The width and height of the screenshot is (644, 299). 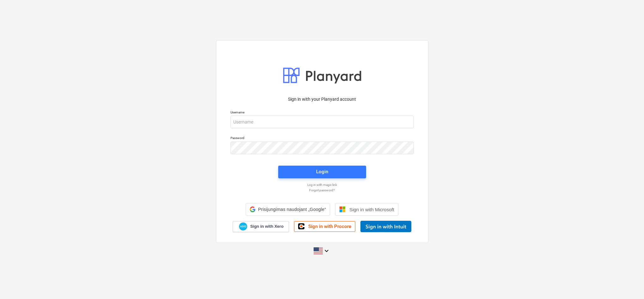 I want to click on p: Username, so click(x=322, y=112).